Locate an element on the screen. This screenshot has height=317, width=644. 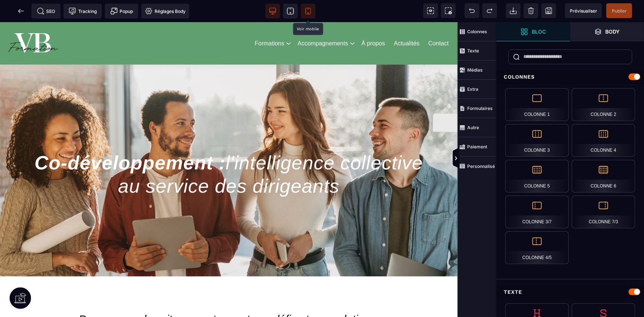
div: Colonne 3/7 is located at coordinates (537, 212).